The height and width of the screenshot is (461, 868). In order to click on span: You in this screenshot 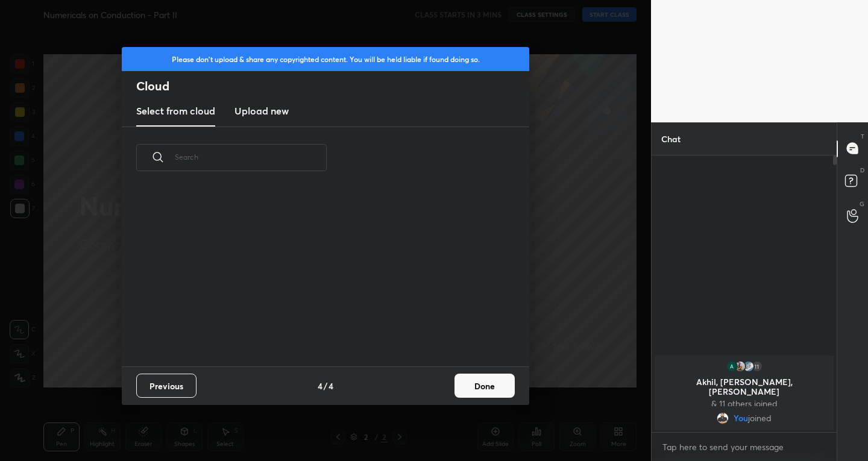, I will do `click(741, 419)`.